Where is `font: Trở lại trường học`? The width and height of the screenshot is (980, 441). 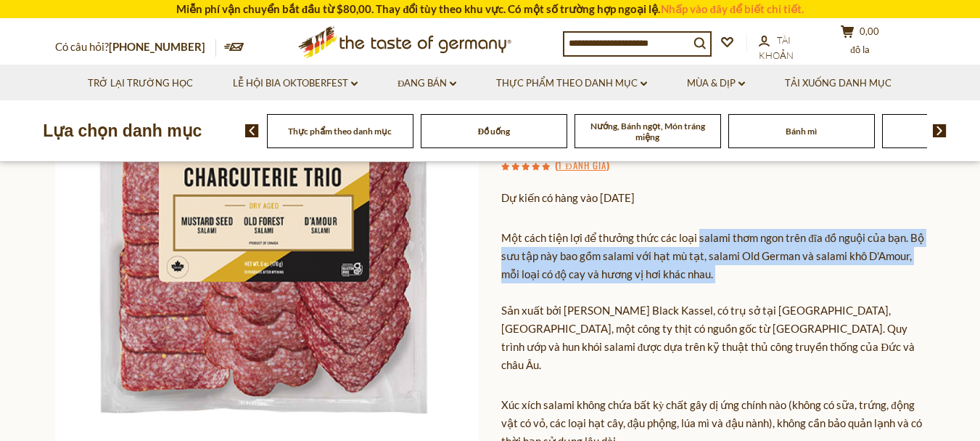
font: Trở lại trường học is located at coordinates (140, 83).